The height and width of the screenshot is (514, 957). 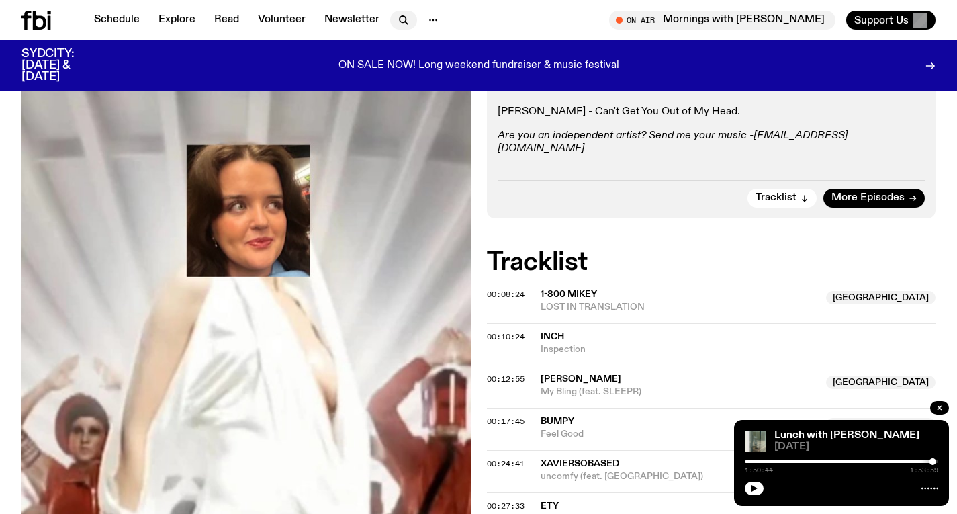 What do you see at coordinates (738, 349) in the screenshot?
I see `span: Inspection` at bounding box center [738, 349].